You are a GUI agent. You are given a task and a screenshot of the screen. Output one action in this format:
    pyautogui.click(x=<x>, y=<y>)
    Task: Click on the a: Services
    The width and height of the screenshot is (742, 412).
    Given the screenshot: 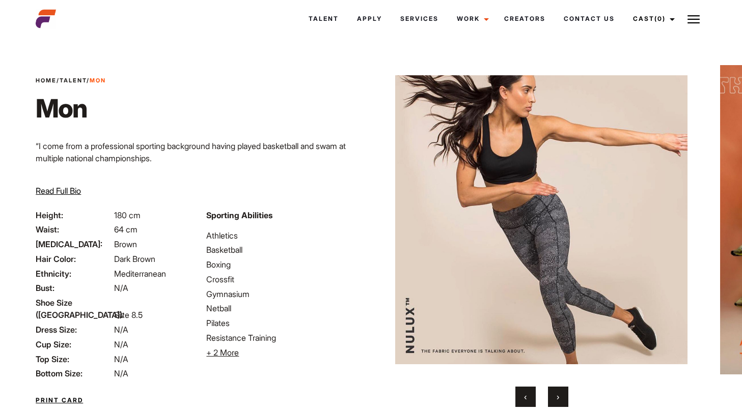 What is the action you would take?
    pyautogui.click(x=419, y=19)
    